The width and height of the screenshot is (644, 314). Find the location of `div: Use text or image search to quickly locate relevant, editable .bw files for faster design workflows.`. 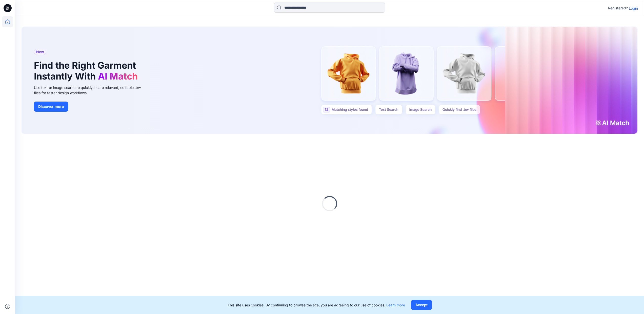

div: Use text or image search to quickly locate relevant, editable .bw files for faster design workflows. is located at coordinates (91, 90).